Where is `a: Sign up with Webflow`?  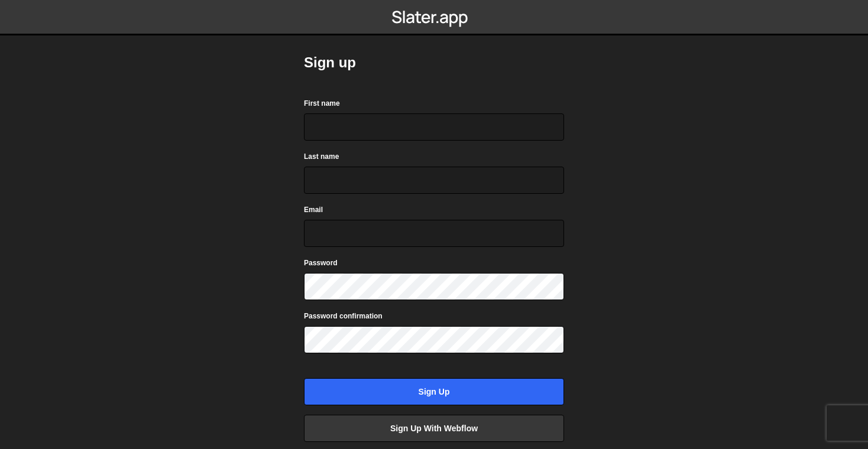
a: Sign up with Webflow is located at coordinates (434, 429).